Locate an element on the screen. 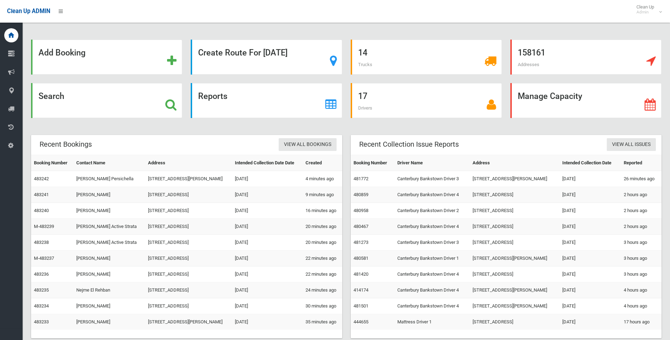  a: 483242 is located at coordinates (41, 178).